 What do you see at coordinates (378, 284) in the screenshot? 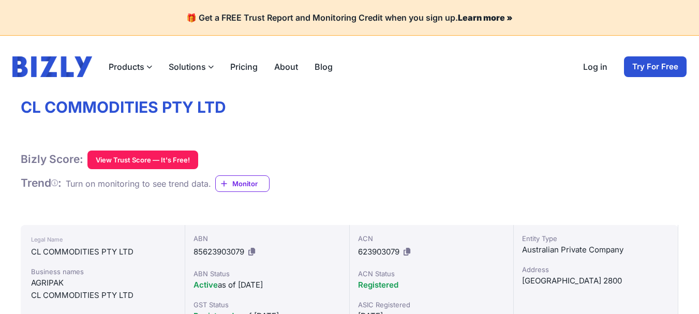
I see `span: Registered` at bounding box center [378, 284].